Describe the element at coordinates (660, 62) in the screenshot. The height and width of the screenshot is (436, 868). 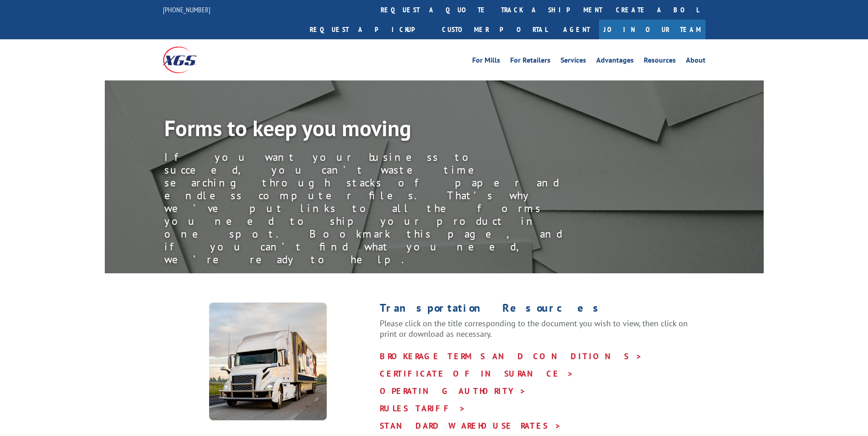
I see `a: Resources` at that location.